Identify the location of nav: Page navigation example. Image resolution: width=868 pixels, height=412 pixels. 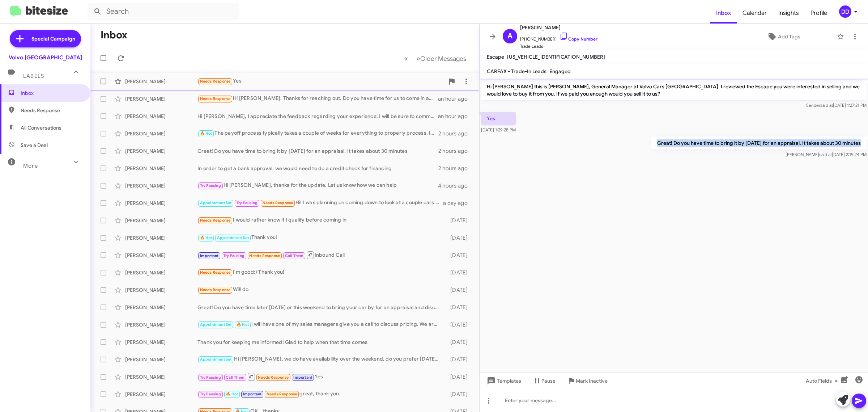
(435, 58).